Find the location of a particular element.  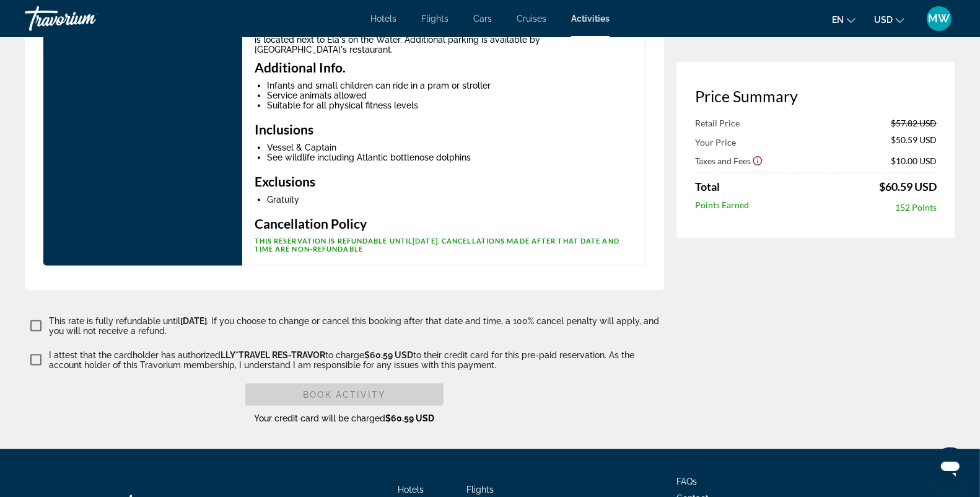

span: $10.00 USD is located at coordinates (913, 160).